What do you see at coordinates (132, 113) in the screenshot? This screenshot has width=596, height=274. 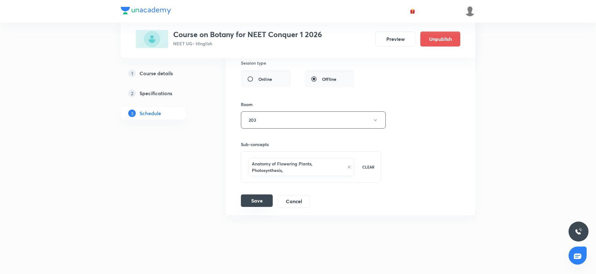 I see `p: 3` at bounding box center [132, 113].